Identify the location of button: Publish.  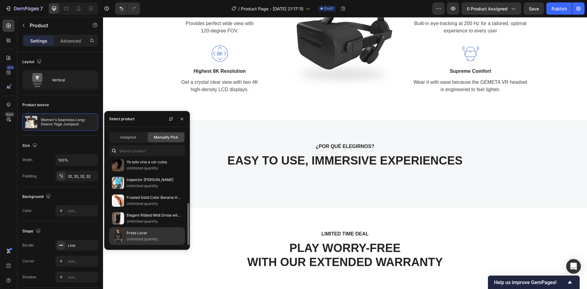
(559, 9).